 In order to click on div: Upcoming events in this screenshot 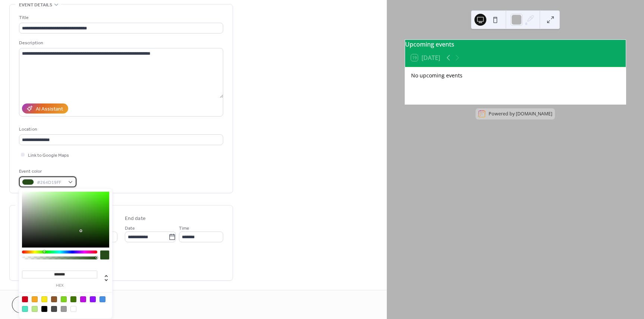, I will do `click(516, 44)`.